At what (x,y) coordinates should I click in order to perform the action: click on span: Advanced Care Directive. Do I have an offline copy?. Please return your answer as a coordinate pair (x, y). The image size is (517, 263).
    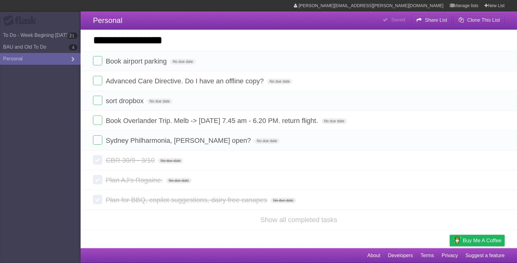
    Looking at the image, I should click on (186, 81).